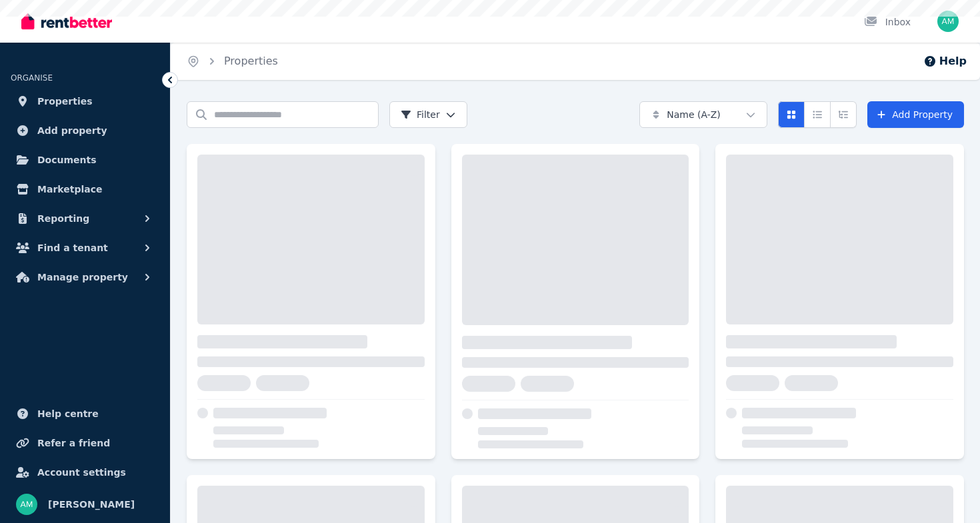 The width and height of the screenshot is (980, 523). What do you see at coordinates (693, 115) in the screenshot?
I see `span: Name (A-Z)` at bounding box center [693, 115].